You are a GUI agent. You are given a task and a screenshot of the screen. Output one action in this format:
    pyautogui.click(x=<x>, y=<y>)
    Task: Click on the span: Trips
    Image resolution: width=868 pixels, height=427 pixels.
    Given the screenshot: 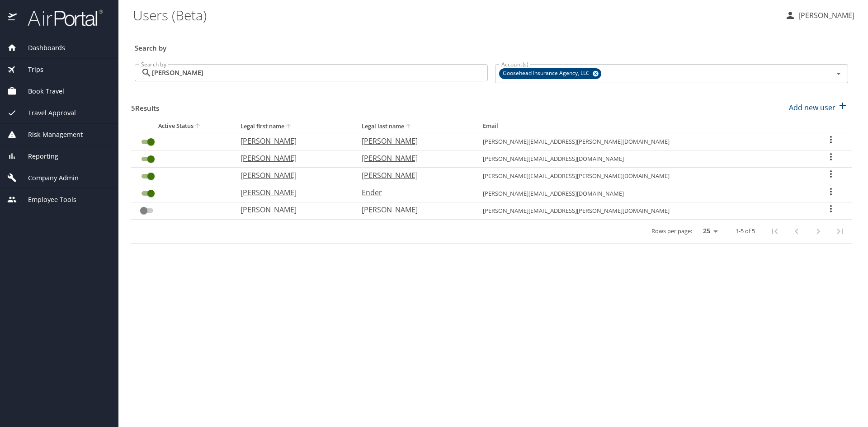 What is the action you would take?
    pyautogui.click(x=30, y=70)
    